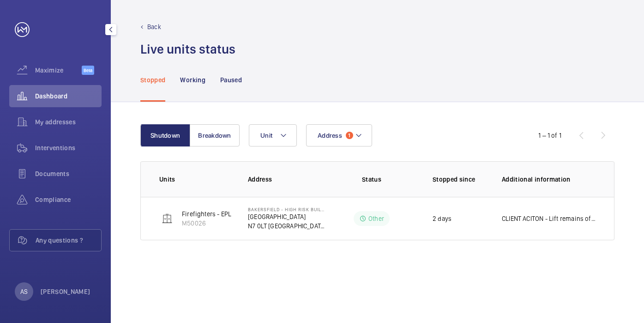  What do you see at coordinates (548, 180) in the screenshot?
I see `p: Additional information` at bounding box center [548, 180].